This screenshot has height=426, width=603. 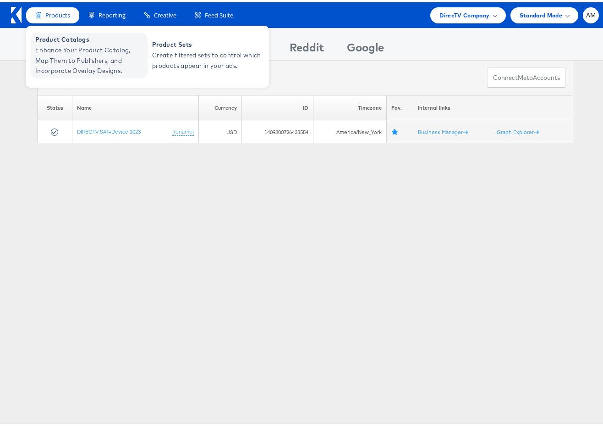 What do you see at coordinates (527, 75) in the screenshot?
I see `button: ConnectmetaAccounts` at bounding box center [527, 75].